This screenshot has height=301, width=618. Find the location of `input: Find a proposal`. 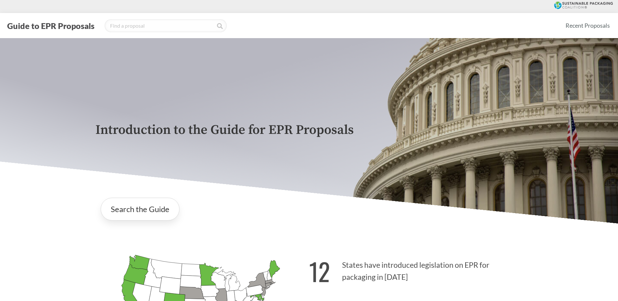

input: Find a proposal is located at coordinates (166, 26).